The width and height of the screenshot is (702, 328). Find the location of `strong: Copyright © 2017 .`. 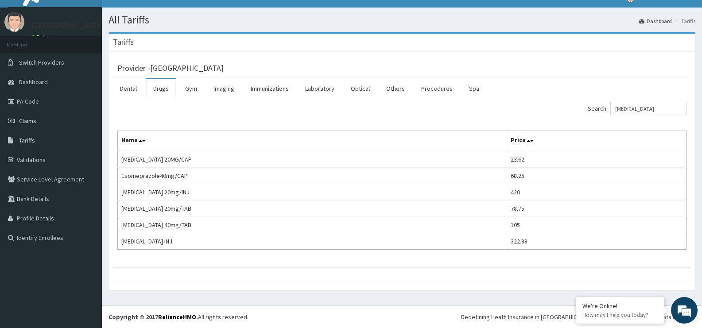

strong: Copyright © 2017 . is located at coordinates (153, 317).